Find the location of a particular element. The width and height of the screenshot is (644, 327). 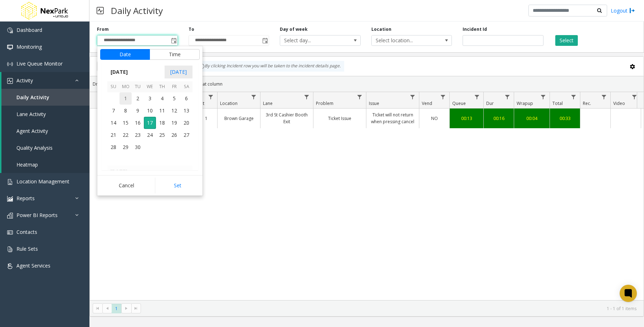

th: Tu is located at coordinates (137, 87).